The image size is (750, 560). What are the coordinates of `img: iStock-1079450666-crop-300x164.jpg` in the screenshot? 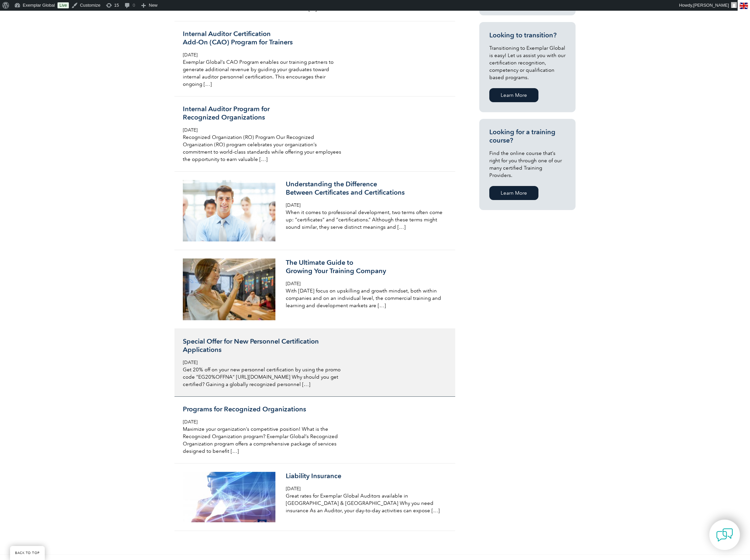 It's located at (229, 497).